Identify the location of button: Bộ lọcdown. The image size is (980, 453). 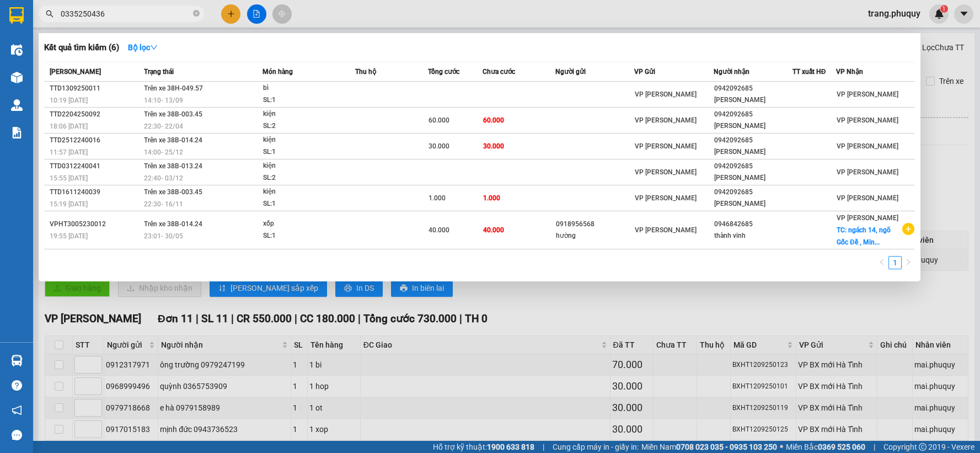
(143, 47).